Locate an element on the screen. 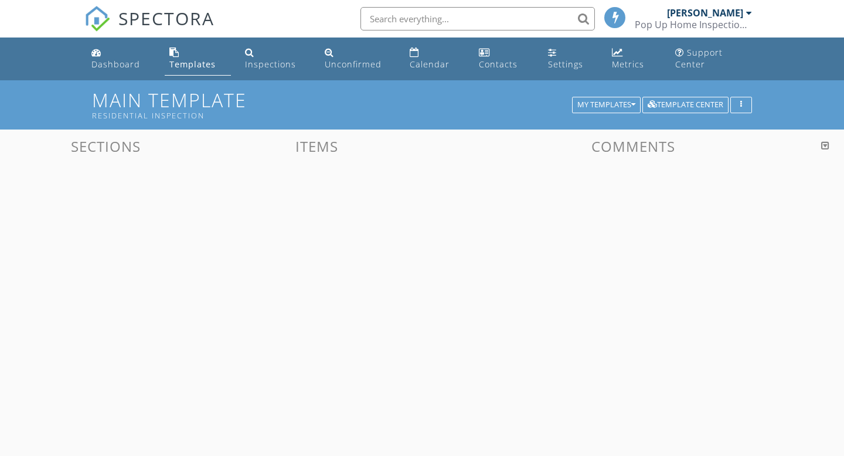  a: Unconfirmed is located at coordinates (358, 59).